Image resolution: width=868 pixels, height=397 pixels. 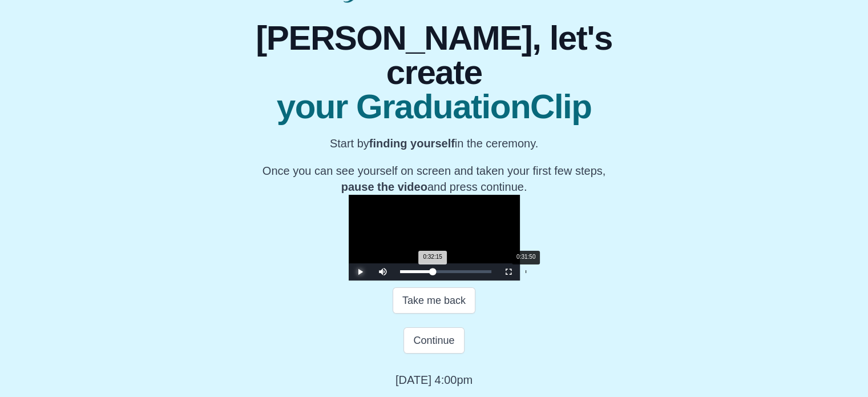 What do you see at coordinates (434, 107) in the screenshot?
I see `span: your GraduationClip` at bounding box center [434, 107].